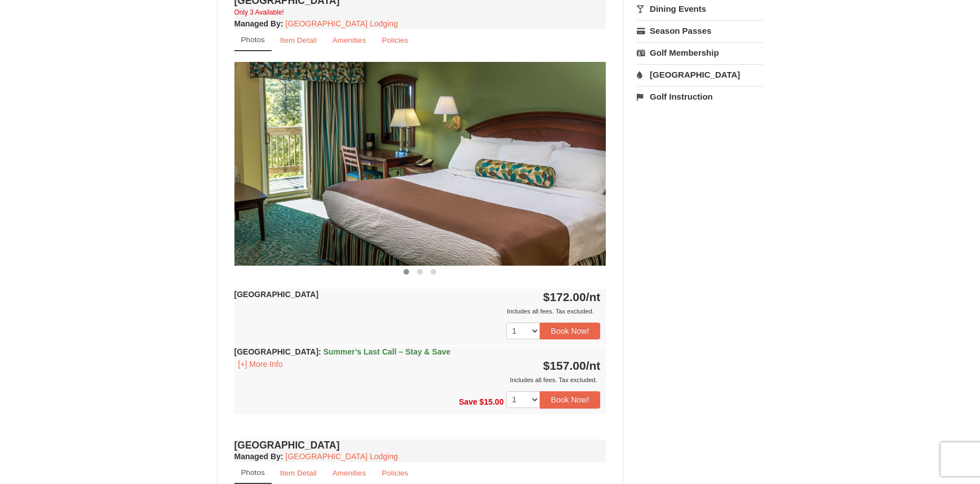  Describe the element at coordinates (260, 364) in the screenshot. I see `button: [+] More Info` at that location.